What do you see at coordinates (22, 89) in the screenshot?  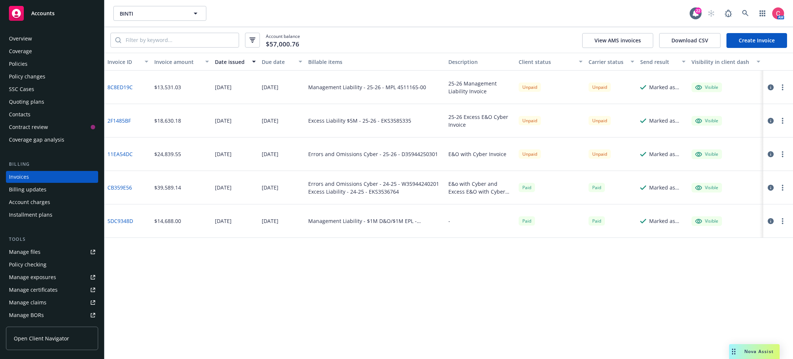 I see `div: SSC Cases` at bounding box center [22, 89].